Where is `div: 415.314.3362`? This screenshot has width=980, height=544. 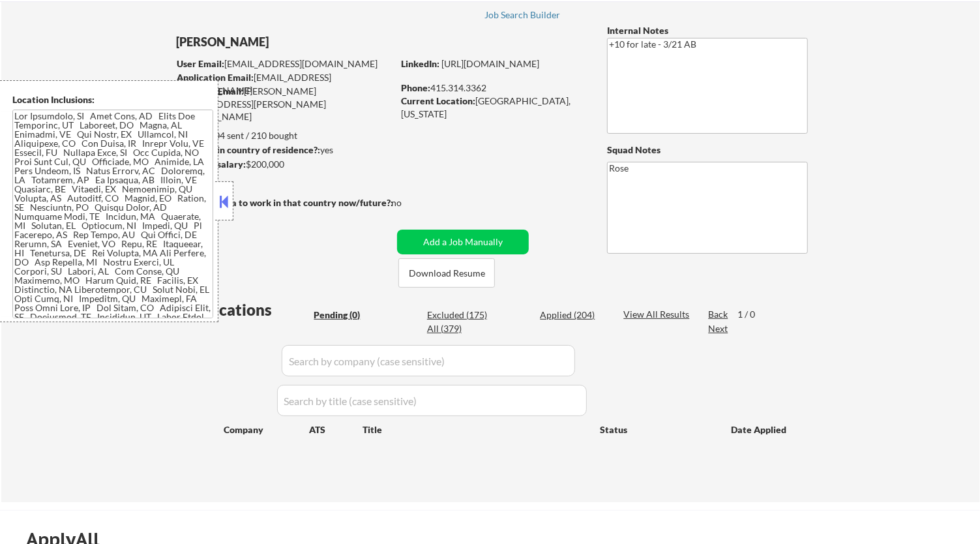
div: 415.314.3362 is located at coordinates (493, 88).